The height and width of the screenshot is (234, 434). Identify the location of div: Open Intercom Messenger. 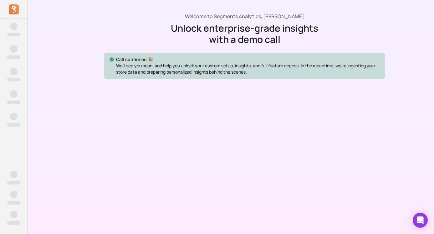
(420, 220).